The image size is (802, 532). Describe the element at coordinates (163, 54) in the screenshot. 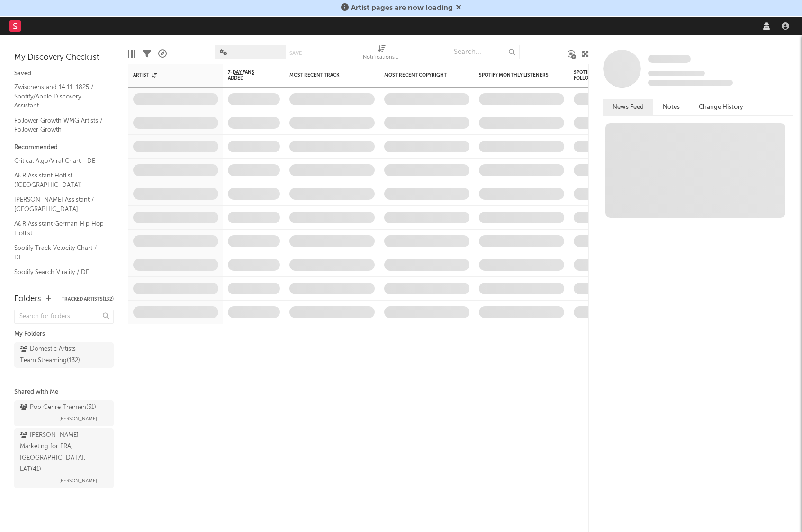

I see `div: A&R Pipeline` at that location.